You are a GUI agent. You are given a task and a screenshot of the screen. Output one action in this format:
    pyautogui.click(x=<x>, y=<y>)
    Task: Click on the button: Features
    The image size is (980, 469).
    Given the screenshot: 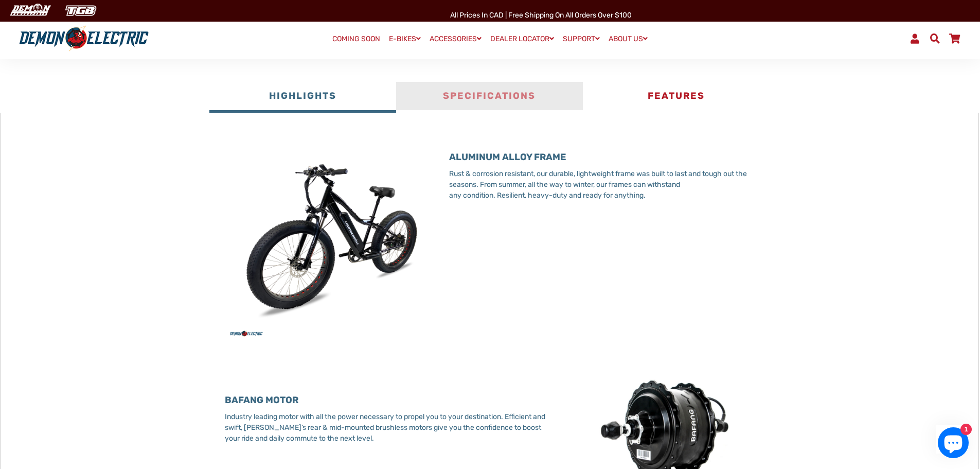 What is the action you would take?
    pyautogui.click(x=676, y=97)
    